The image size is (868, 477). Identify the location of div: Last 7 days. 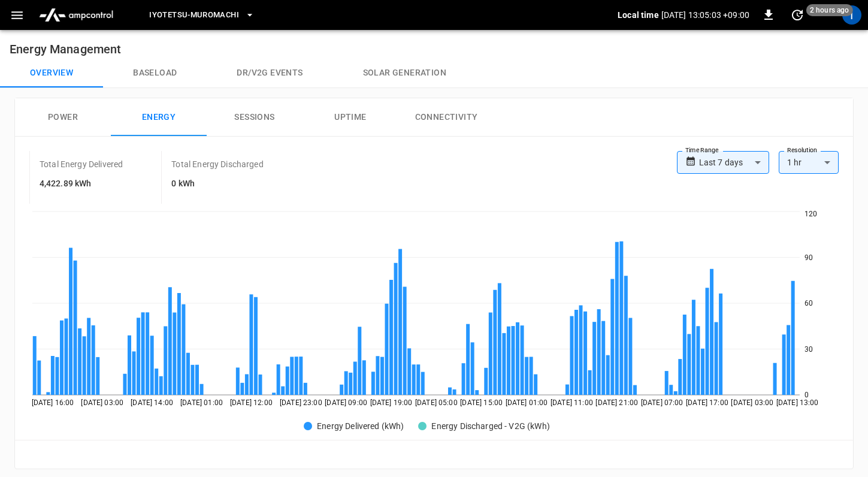
(733, 162).